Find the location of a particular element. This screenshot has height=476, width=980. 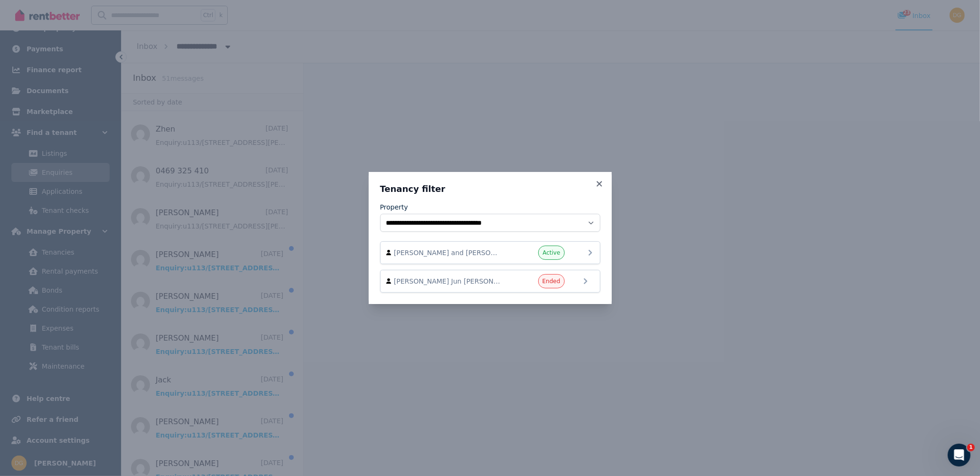

span: Ended is located at coordinates (552, 281).